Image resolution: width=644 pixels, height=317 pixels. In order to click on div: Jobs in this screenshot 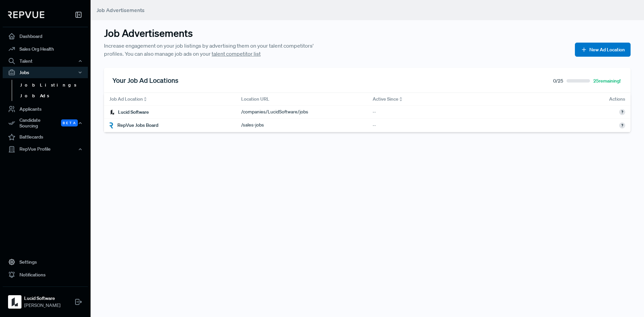, I will do `click(45, 73)`.